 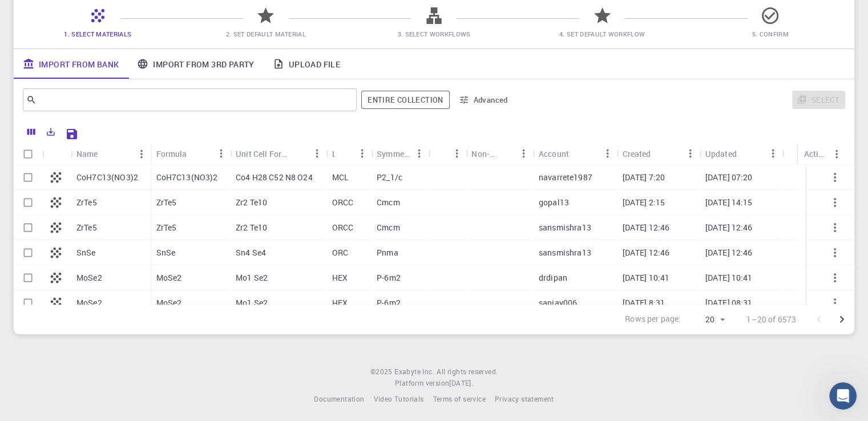 I want to click on a: Upload File, so click(x=306, y=64).